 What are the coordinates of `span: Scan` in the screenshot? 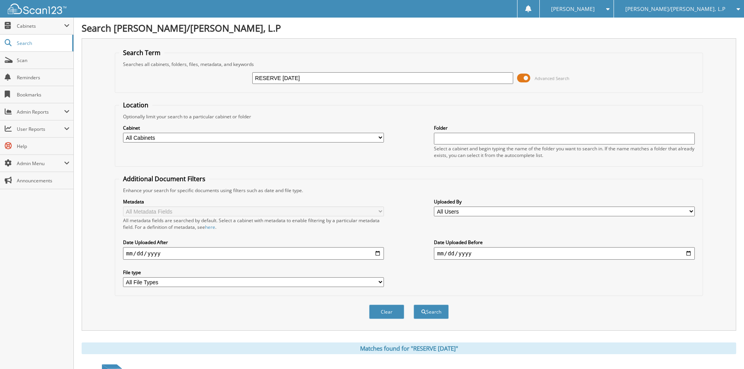 It's located at (43, 60).